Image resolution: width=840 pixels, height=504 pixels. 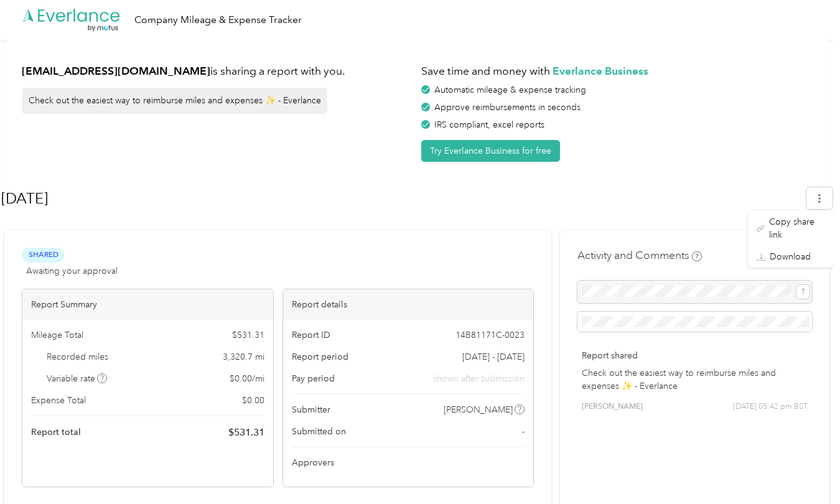 I want to click on span: Report total, so click(x=56, y=432).